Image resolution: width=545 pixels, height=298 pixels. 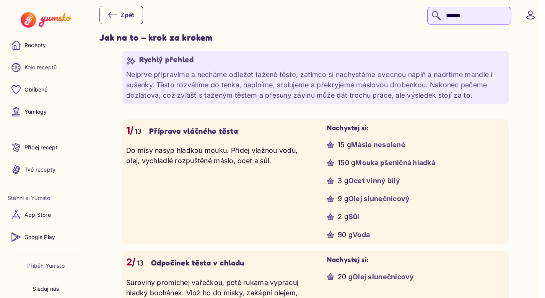 I want to click on a: Recepty, so click(x=46, y=45).